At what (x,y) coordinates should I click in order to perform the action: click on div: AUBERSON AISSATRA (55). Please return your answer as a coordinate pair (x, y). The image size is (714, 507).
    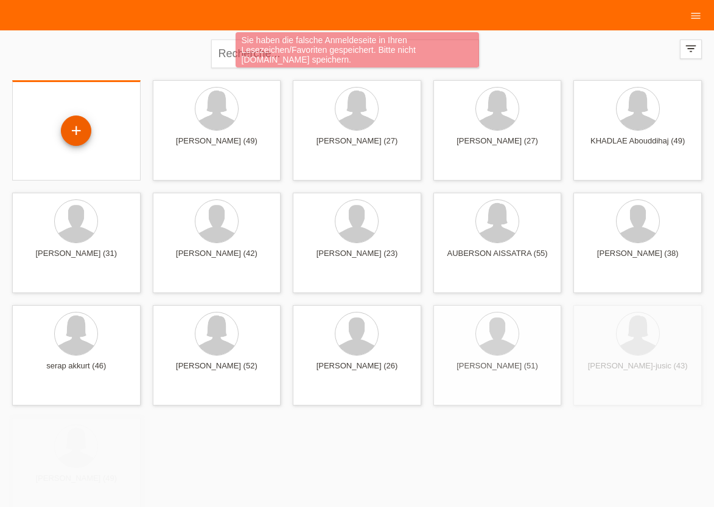
    Looking at the image, I should click on (497, 259).